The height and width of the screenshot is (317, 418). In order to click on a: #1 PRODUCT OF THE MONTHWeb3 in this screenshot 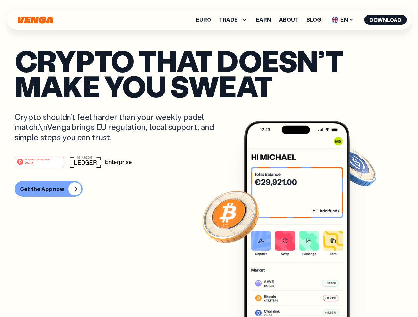, I will do `click(39, 165)`.